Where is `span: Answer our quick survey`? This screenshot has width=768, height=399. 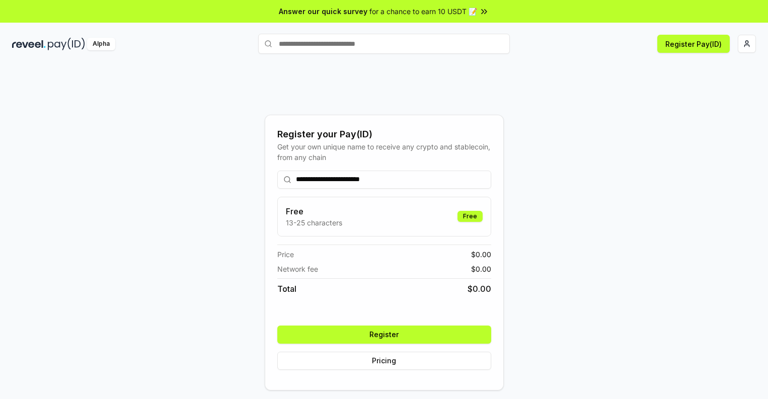
span: Answer our quick survey is located at coordinates (323, 11).